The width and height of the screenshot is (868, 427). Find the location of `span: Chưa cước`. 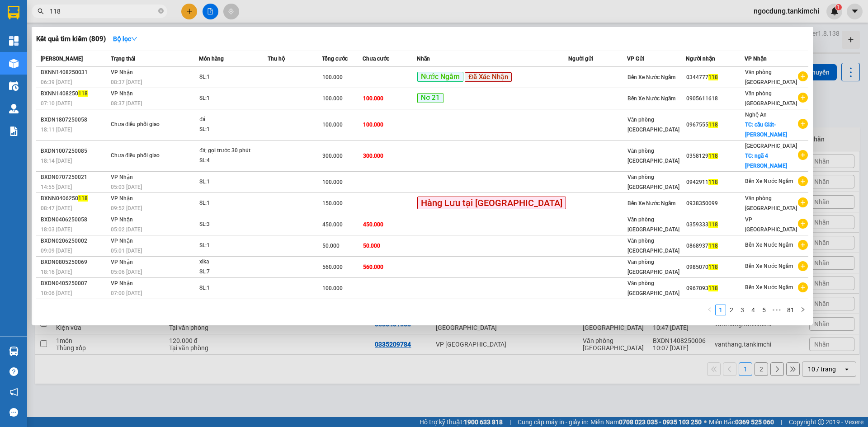

span: Chưa cước is located at coordinates (376, 59).